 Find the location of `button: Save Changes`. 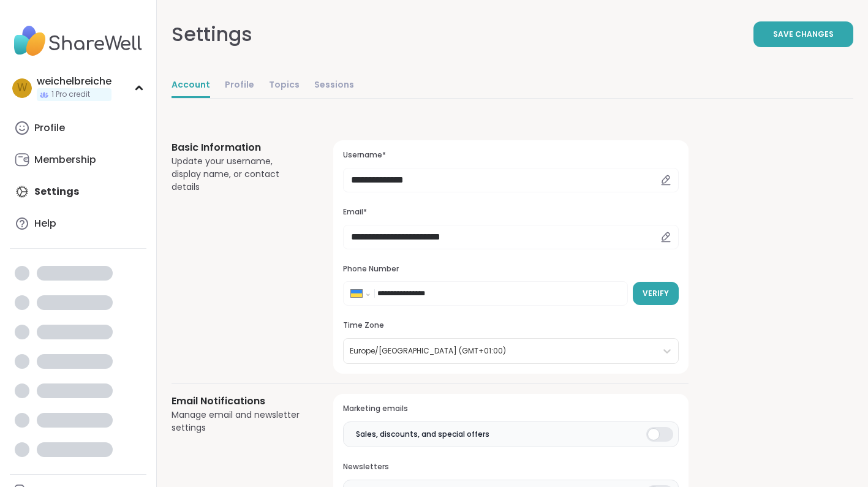

button: Save Changes is located at coordinates (803, 34).